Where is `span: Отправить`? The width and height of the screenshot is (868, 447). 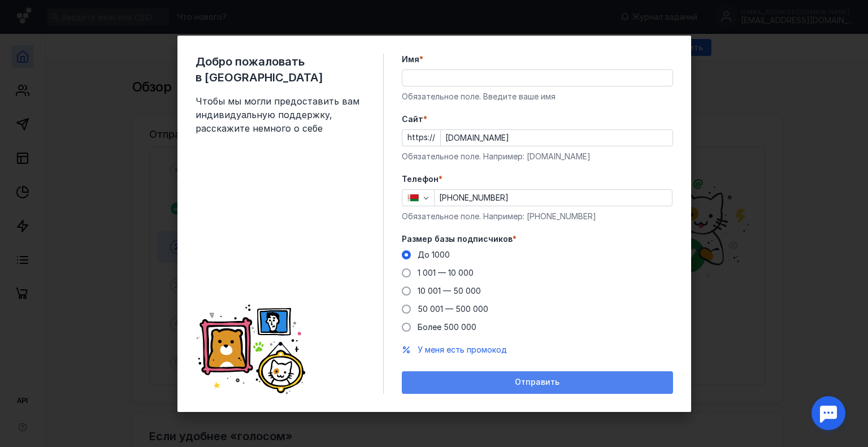 span: Отправить is located at coordinates (537, 382).